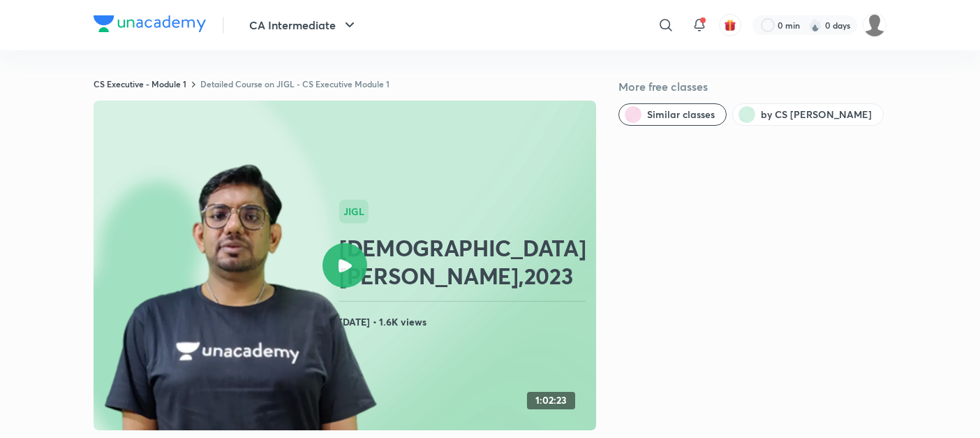 The width and height of the screenshot is (980, 438). What do you see at coordinates (753, 87) in the screenshot?
I see `h5: More free classes` at bounding box center [753, 87].